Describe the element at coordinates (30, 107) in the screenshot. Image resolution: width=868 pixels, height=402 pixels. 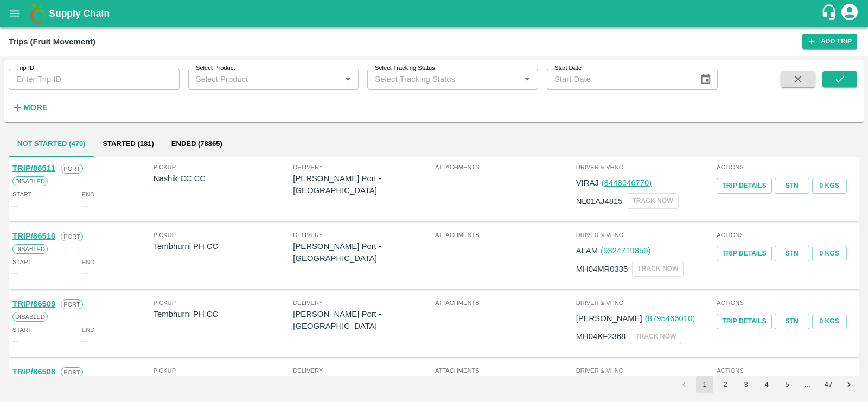
I see `button: More` at that location.